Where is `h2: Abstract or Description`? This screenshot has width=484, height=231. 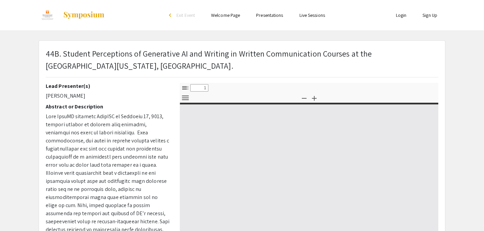
h2: Abstract or Description is located at coordinates (108, 106).